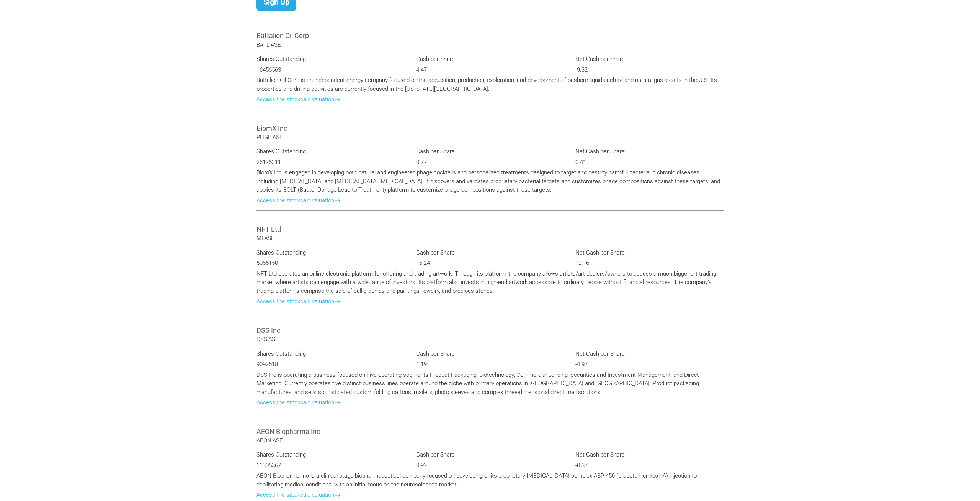  I want to click on p: 16.24, so click(490, 263).